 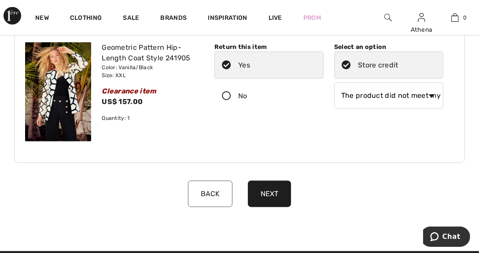 What do you see at coordinates (227, 18) in the screenshot?
I see `span: Inspiration` at bounding box center [227, 18].